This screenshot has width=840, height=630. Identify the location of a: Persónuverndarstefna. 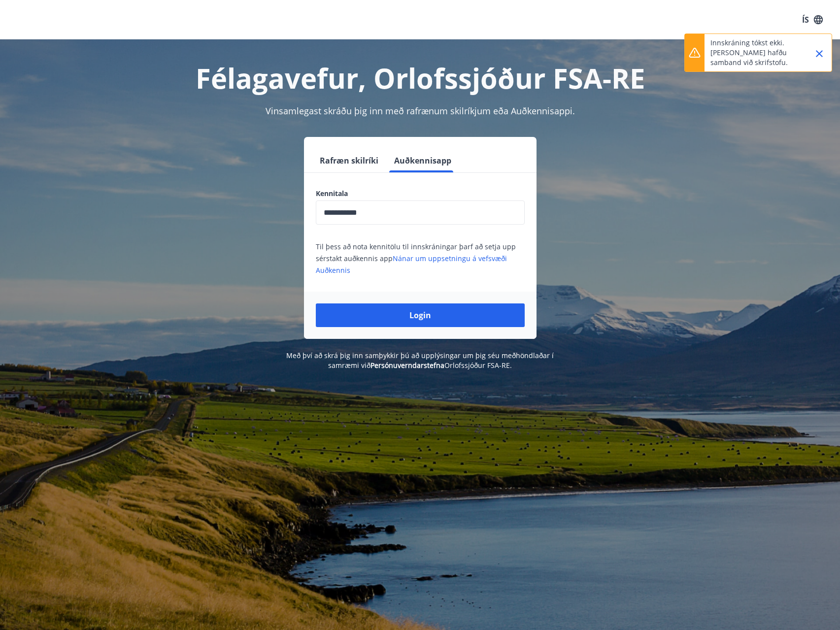
(408, 365).